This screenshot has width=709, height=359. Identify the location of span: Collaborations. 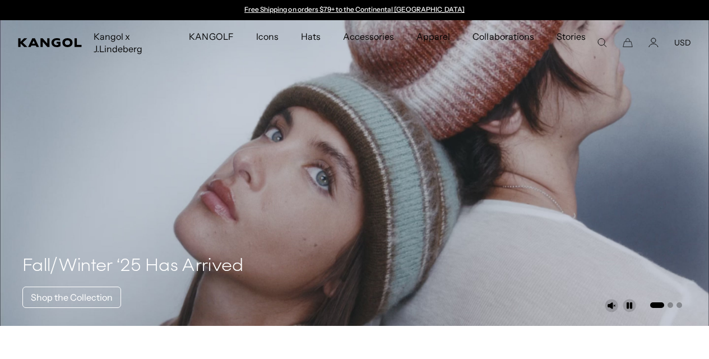
(503, 36).